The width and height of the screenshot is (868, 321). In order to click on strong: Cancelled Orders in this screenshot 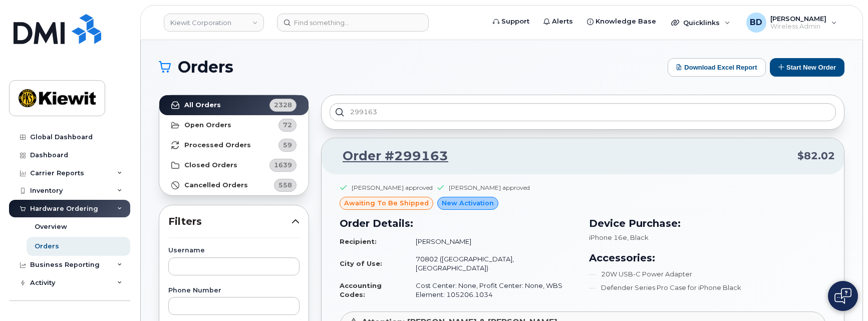, I will do `click(216, 185)`.